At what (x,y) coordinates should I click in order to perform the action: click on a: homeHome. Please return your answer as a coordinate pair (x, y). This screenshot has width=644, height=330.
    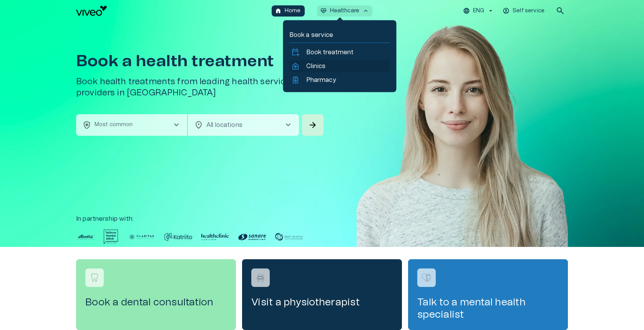
    Looking at the image, I should click on (288, 11).